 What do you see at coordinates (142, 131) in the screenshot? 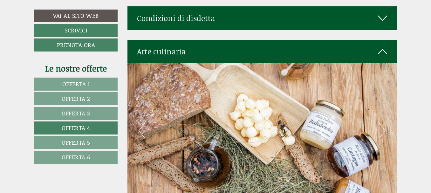
I see `button: Previous` at bounding box center [142, 131].